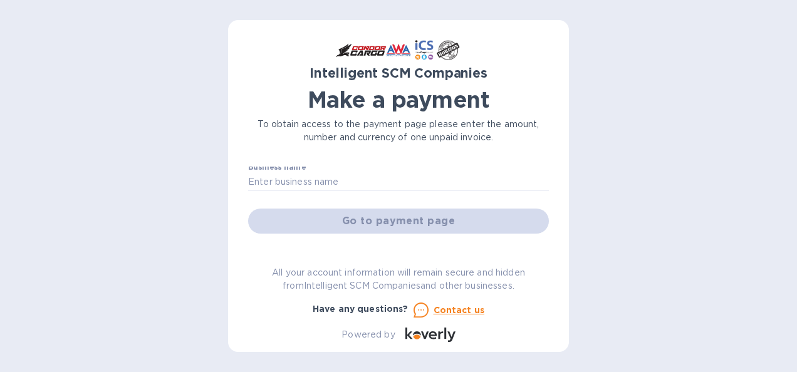  What do you see at coordinates (398, 131) in the screenshot?
I see `p: To obtain access to the payment page please enter the amount, number and currency of one unpaid i...` at bounding box center [398, 131].